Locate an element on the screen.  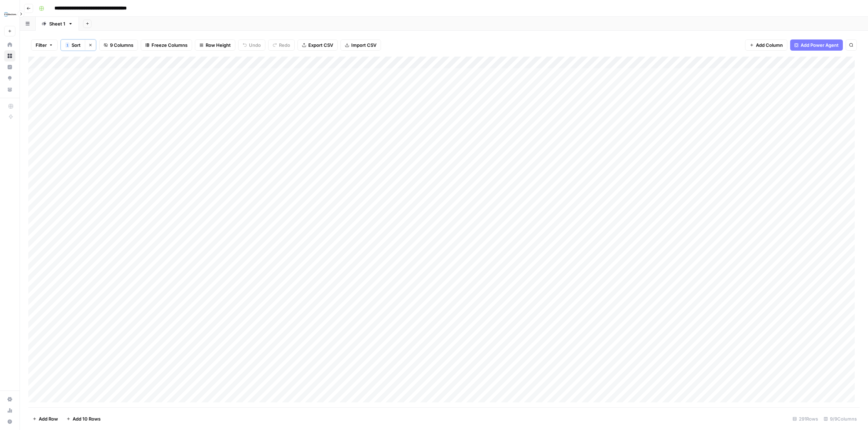
span: 9 Columns is located at coordinates (122, 45).